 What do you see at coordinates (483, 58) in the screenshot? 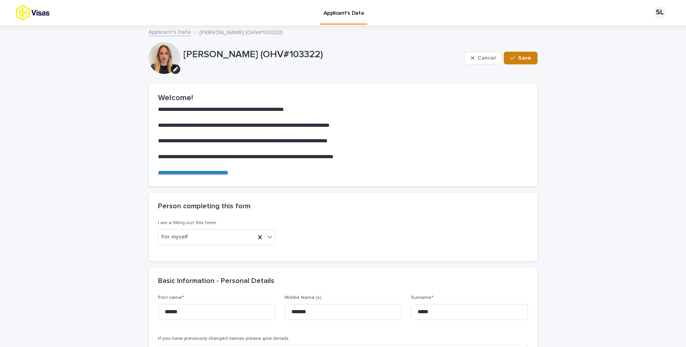
I see `button: Cancel` at bounding box center [483, 58].